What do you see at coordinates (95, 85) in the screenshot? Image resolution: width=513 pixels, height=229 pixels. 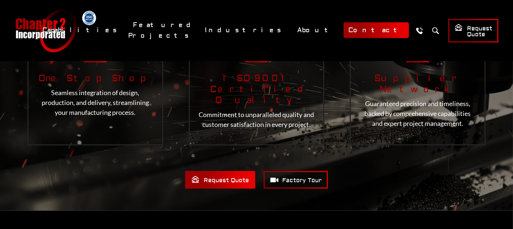 I see `div: Seamless integration of design, production, and delivery, streamlining your manufacturing process.` at bounding box center [95, 85].